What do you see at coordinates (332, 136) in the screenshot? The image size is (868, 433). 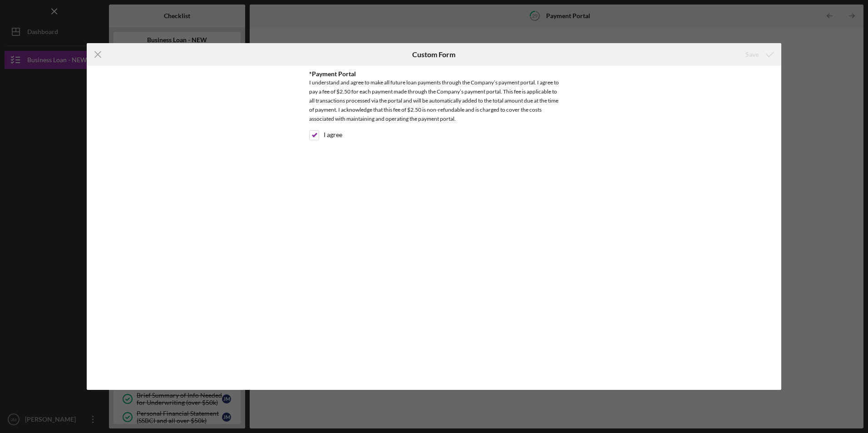 I see `label: I agree` at bounding box center [332, 136].